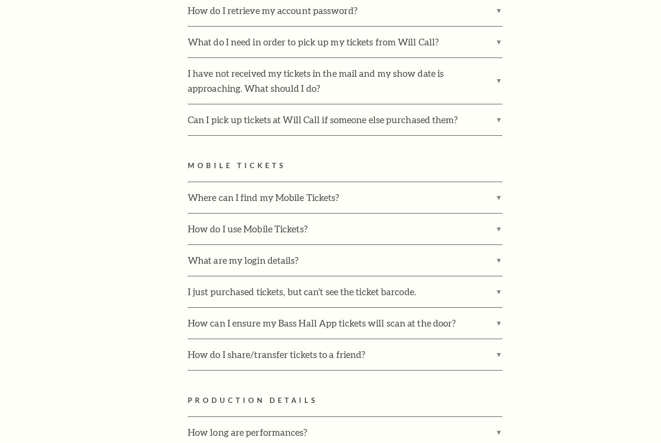  I want to click on label: How can I ensure my Bass Hall App tickets will scan at the door?, so click(345, 324).